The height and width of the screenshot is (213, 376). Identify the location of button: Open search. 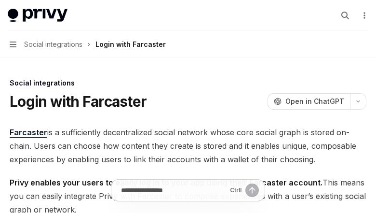
(345, 15).